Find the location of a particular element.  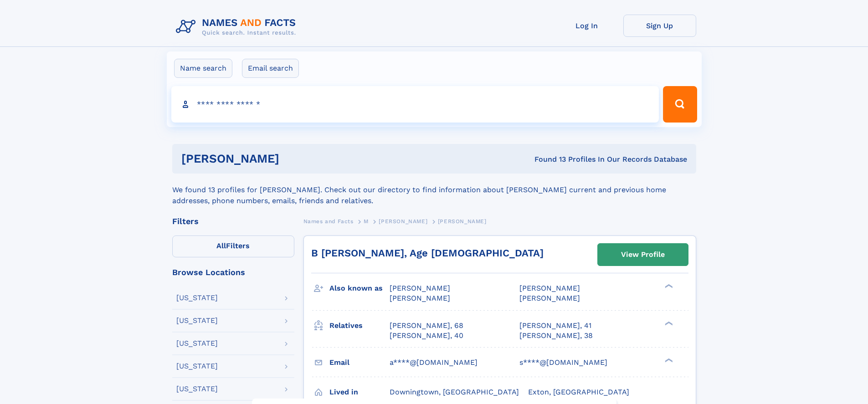

div: Browse Locations is located at coordinates (233, 272).